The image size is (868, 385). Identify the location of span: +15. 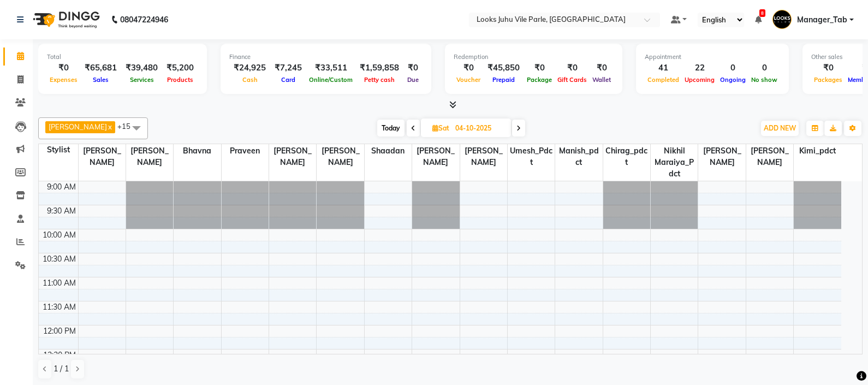
(127, 126).